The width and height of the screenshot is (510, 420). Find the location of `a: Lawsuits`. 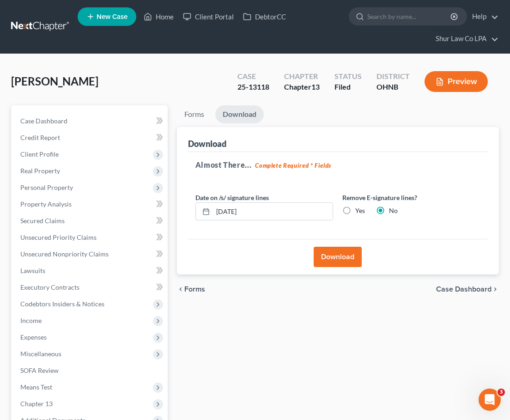

a: Lawsuits is located at coordinates (90, 271).